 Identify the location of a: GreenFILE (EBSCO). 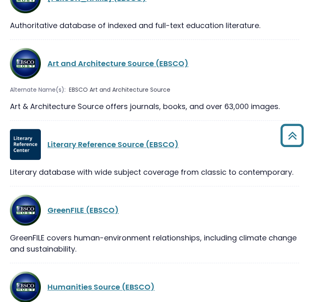
(83, 210).